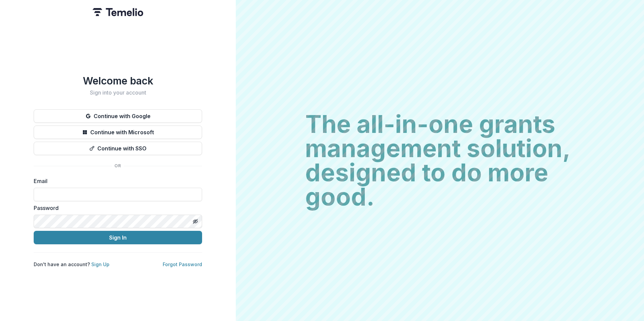 This screenshot has height=321, width=644. Describe the element at coordinates (182, 264) in the screenshot. I see `a: Forgot Password` at that location.